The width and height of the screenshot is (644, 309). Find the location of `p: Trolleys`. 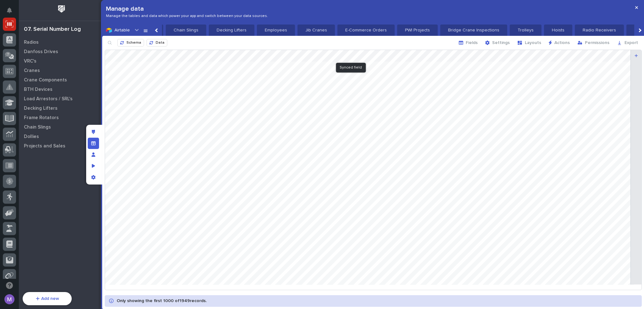

p: Trolleys is located at coordinates (525, 30).